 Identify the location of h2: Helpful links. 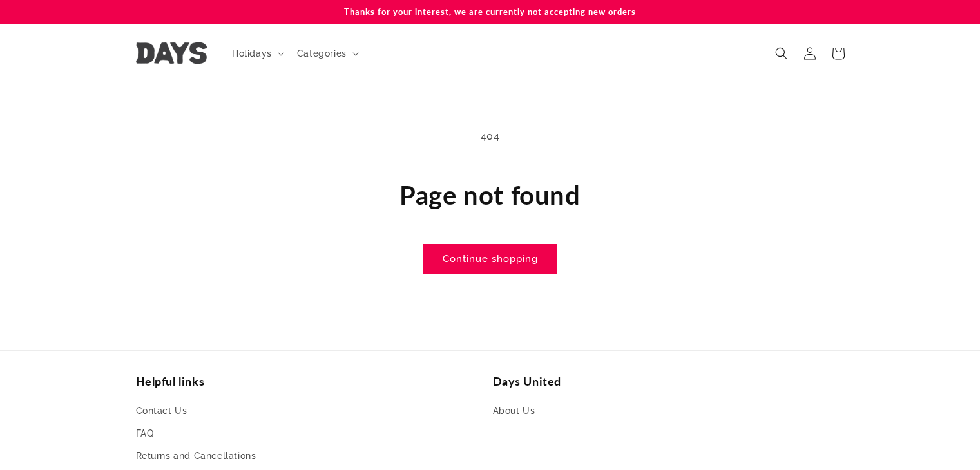
(312, 381).